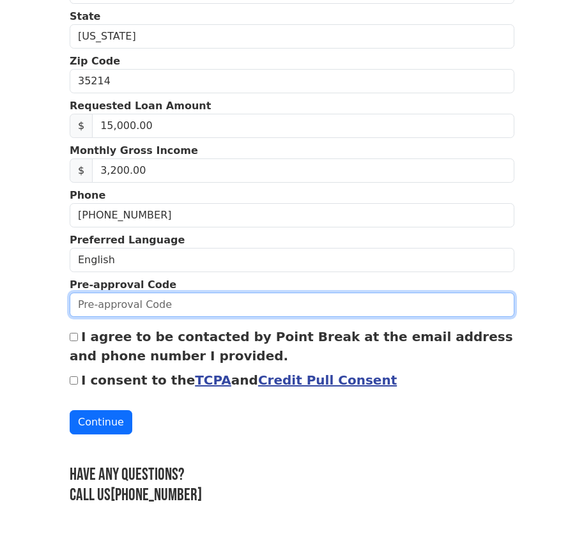  Describe the element at coordinates (123, 284) in the screenshot. I see `strong: Pre-approval Code` at that location.